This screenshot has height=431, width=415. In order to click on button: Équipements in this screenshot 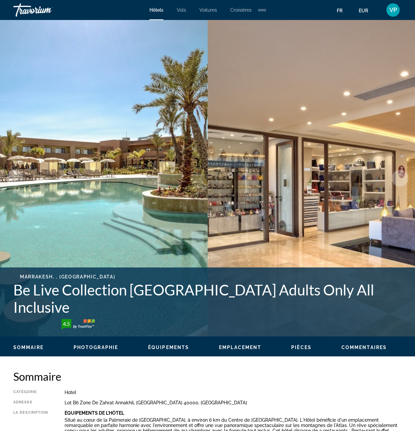, I will do `click(168, 347)`.